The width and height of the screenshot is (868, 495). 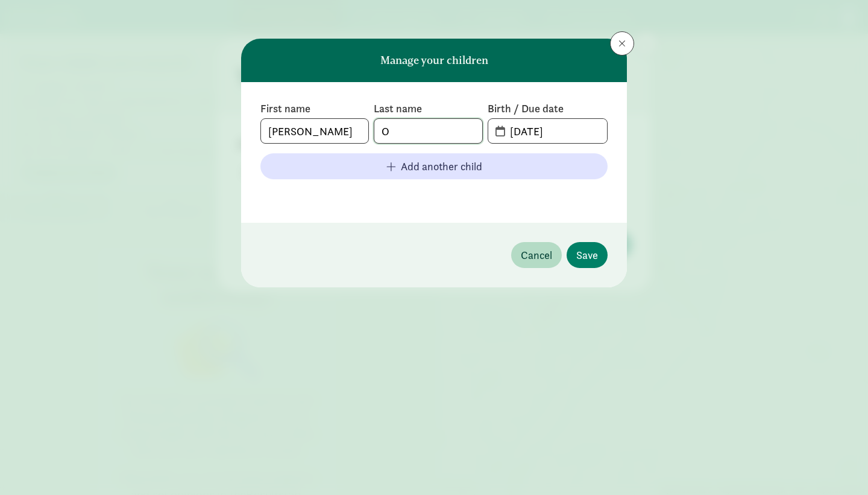 What do you see at coordinates (537, 255) in the screenshot?
I see `span: Cancel` at bounding box center [537, 255].